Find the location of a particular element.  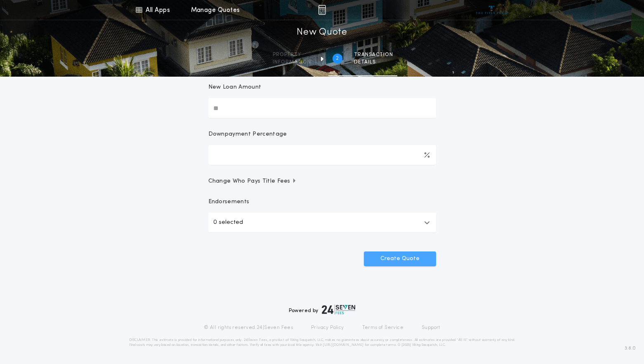

span: Property is located at coordinates (292, 55).